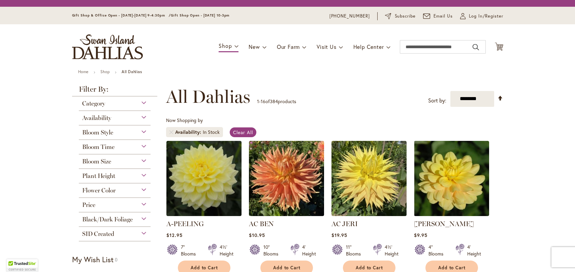 This screenshot has height=272, width=575. What do you see at coordinates (327, 47) in the screenshot?
I see `span: Visit Us` at bounding box center [327, 47].